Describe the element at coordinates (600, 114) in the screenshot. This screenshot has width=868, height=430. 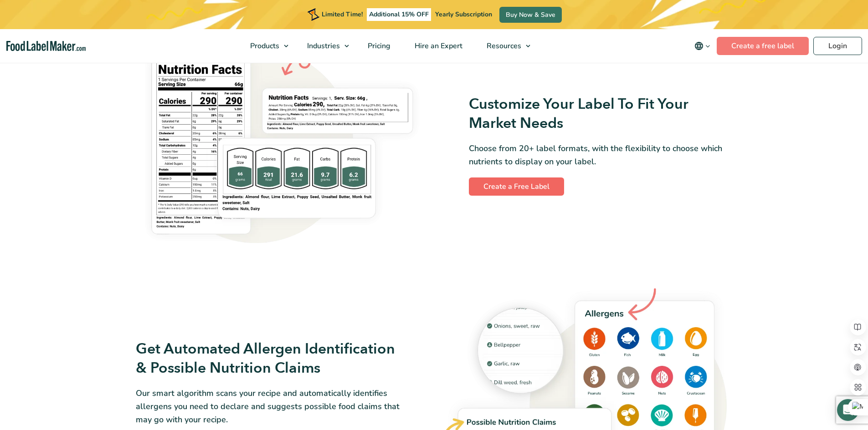
I see `h3: Customize Your Label To Fit Your Market Needs` at that location.